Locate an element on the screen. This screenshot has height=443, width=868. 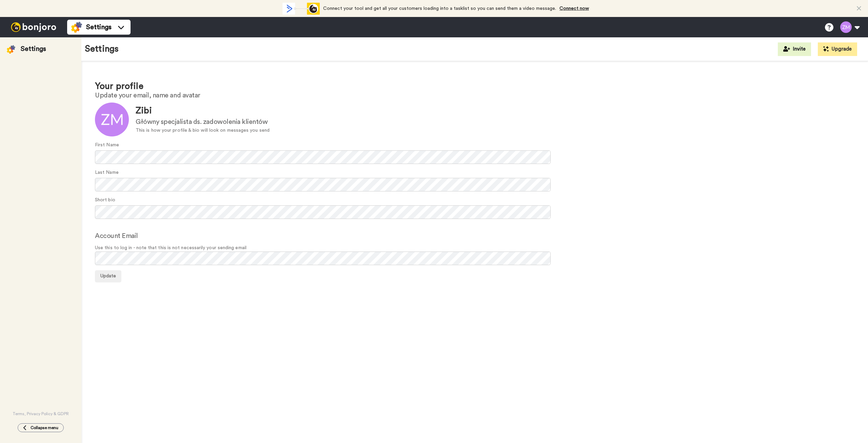
a: Invite is located at coordinates (795, 49).